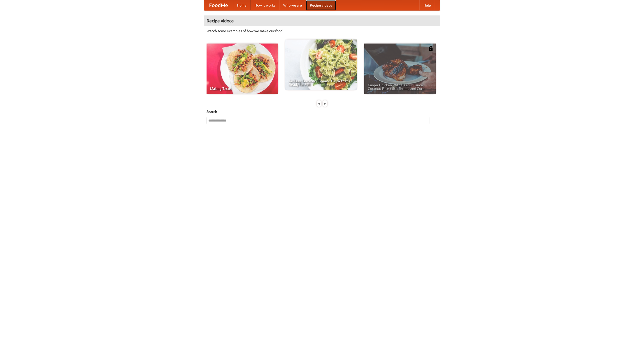  Describe the element at coordinates (242, 69) in the screenshot. I see `a: Making Tacos` at that location.